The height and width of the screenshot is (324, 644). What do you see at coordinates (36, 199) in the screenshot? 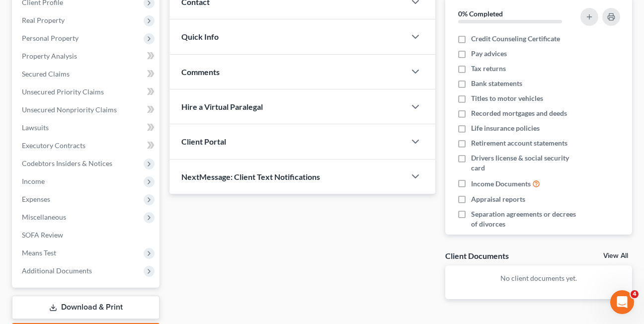
I see `span: Expenses` at bounding box center [36, 199].